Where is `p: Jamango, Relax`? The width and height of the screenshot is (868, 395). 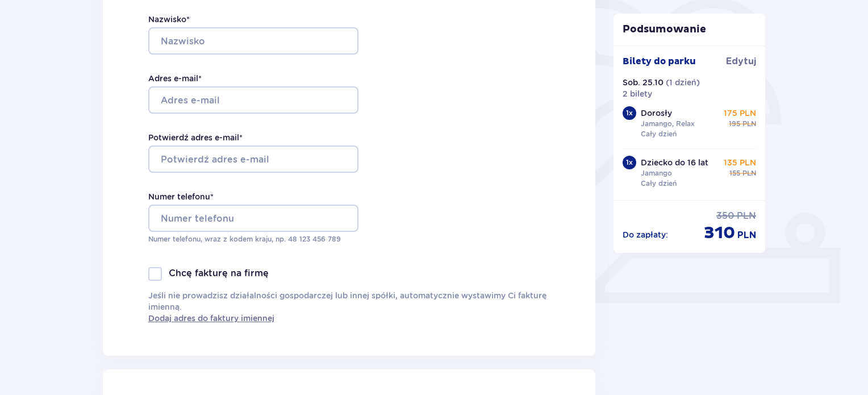
p: Jamango, Relax is located at coordinates (667, 124).